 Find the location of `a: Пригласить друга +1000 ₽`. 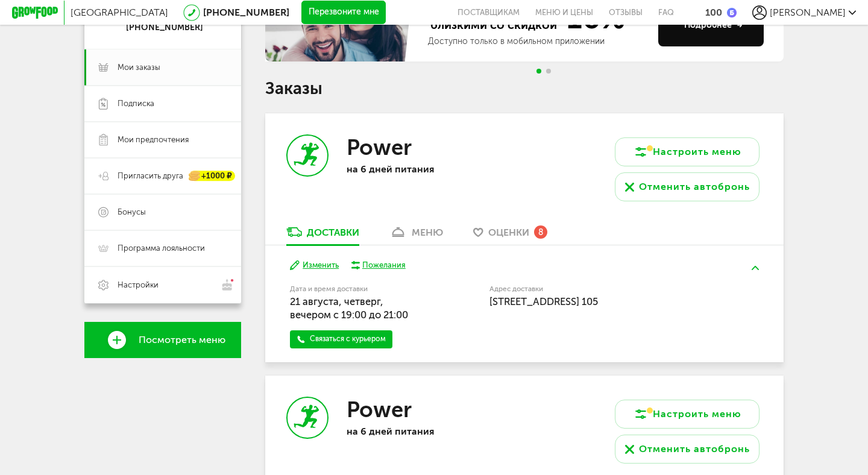

a: Пригласить друга +1000 ₽ is located at coordinates (163, 176).